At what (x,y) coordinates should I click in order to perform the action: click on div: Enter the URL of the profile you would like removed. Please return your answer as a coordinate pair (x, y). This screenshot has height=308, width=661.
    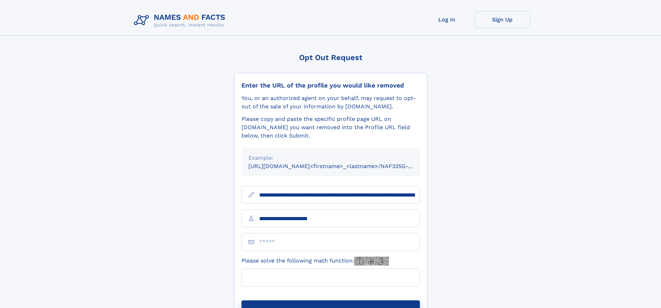
    Looking at the image, I should click on (331, 85).